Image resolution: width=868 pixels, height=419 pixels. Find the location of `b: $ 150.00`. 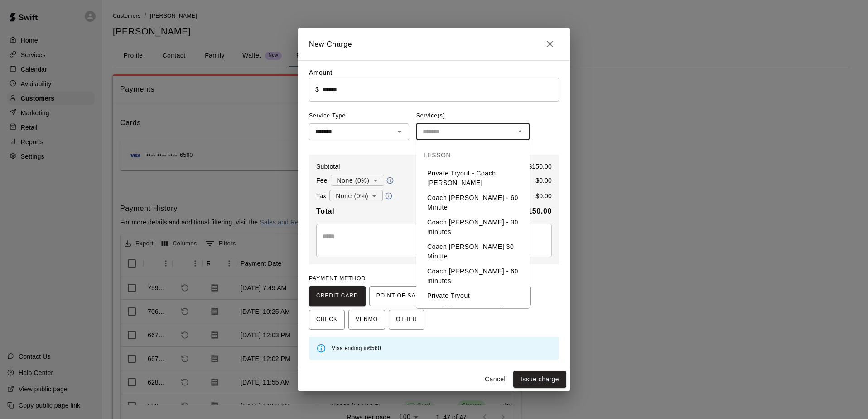

b: $ 150.00 is located at coordinates (537, 211).